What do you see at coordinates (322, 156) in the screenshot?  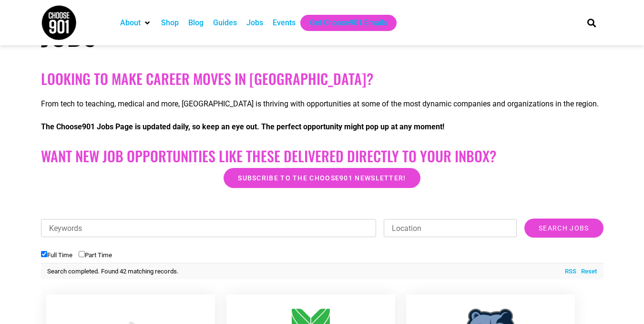 I see `h2: Want New Job Opportunities like these Delivered Directly to your Inbox?` at bounding box center [322, 156].